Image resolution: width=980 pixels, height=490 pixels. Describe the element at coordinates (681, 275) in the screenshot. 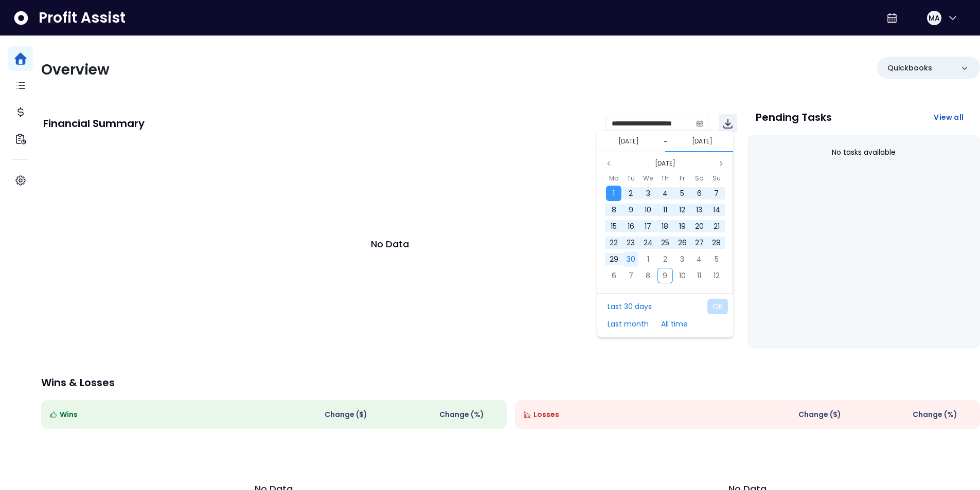

I see `div: 10 Oct 2025` at that location.